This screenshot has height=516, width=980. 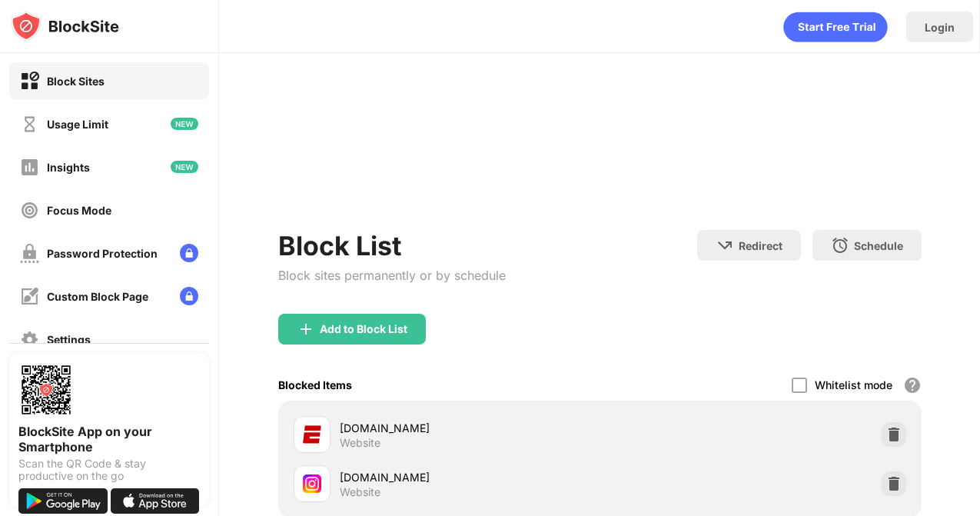 I want to click on div: Schedule, so click(x=879, y=246).